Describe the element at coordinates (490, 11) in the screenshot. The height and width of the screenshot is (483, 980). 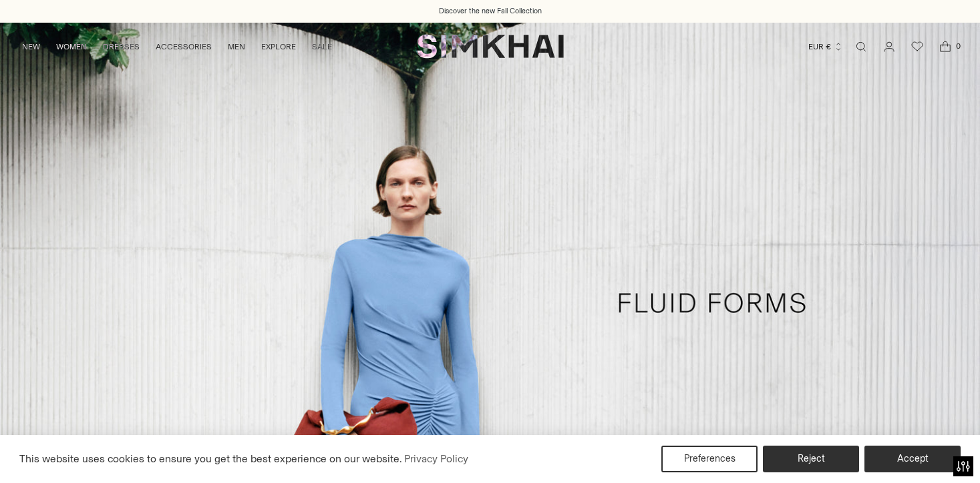
I see `h3: Discover the new Fall Collection` at that location.